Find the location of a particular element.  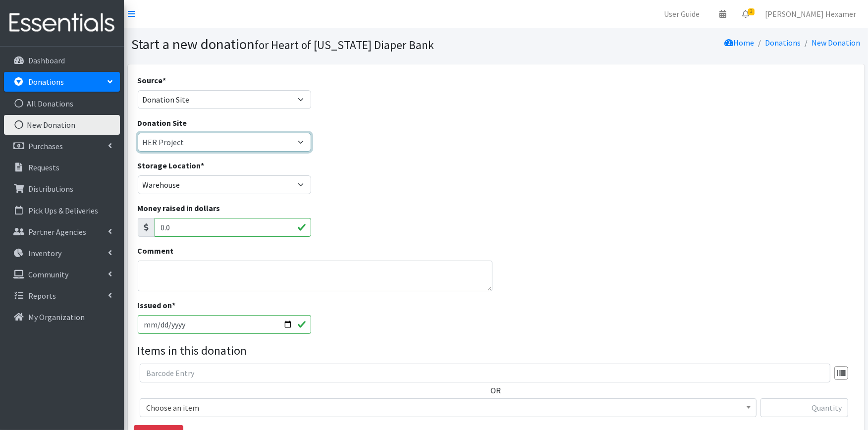

p: Dashboard is located at coordinates (46, 61).